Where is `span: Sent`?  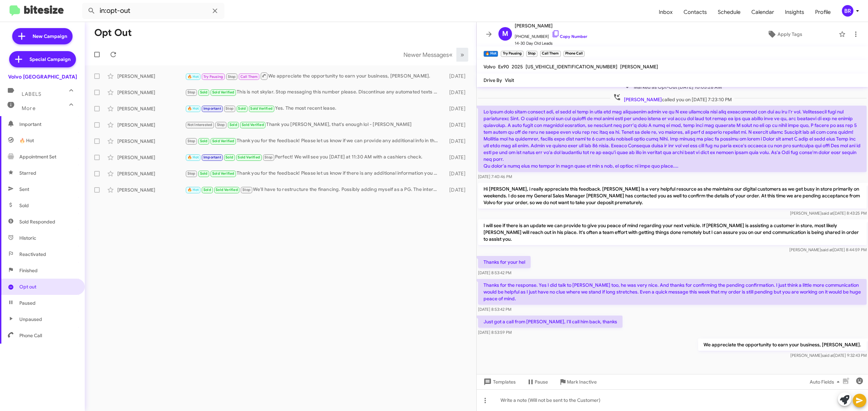 span: Sent is located at coordinates (24, 189).